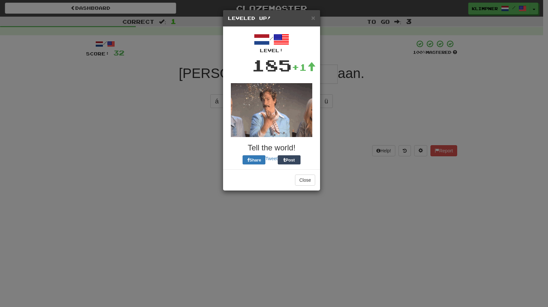 The width and height of the screenshot is (548, 307). What do you see at coordinates (304, 67) in the screenshot?
I see `div: +1` at bounding box center [304, 67].